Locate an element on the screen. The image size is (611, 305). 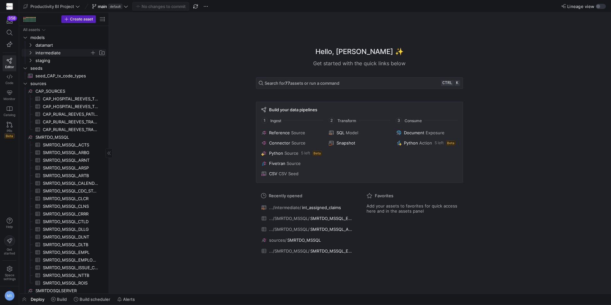
a: SMRTDO_MSSQL_ISSUE_CATEGORY​​​​​​​​​ is located at coordinates (64, 267).